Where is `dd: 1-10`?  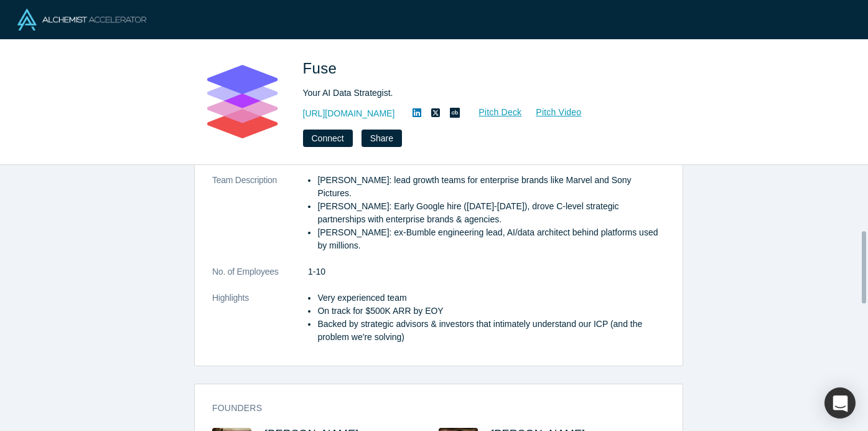
dd: 1-10 is located at coordinates (486, 272).